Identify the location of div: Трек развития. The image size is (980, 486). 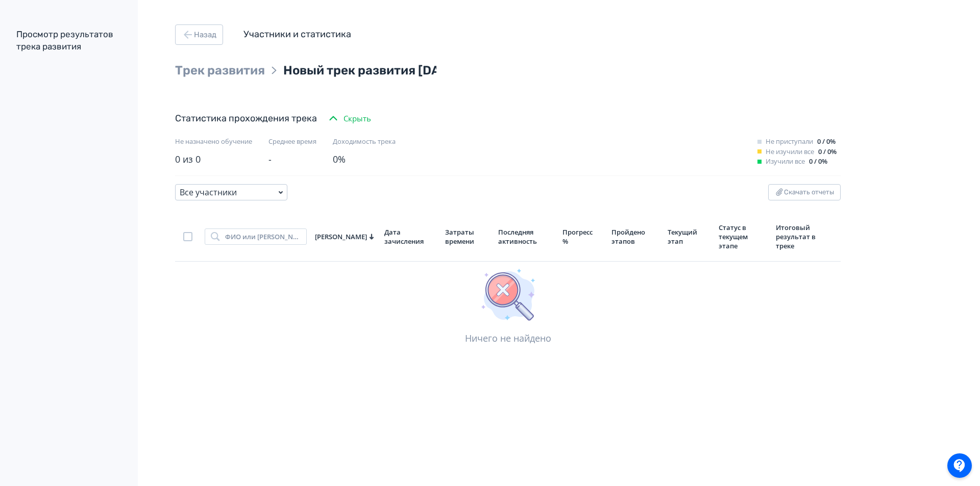
(220, 70).